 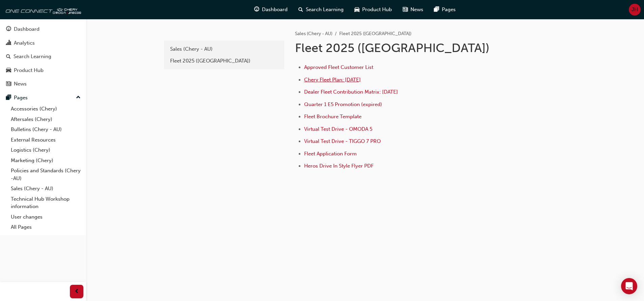 I want to click on a: oneconnect, so click(x=42, y=9).